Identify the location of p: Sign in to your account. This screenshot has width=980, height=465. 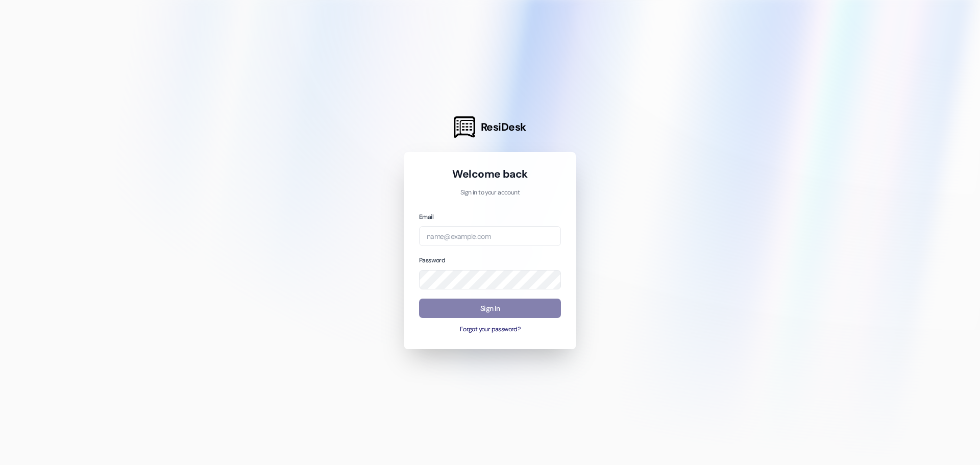
(490, 193).